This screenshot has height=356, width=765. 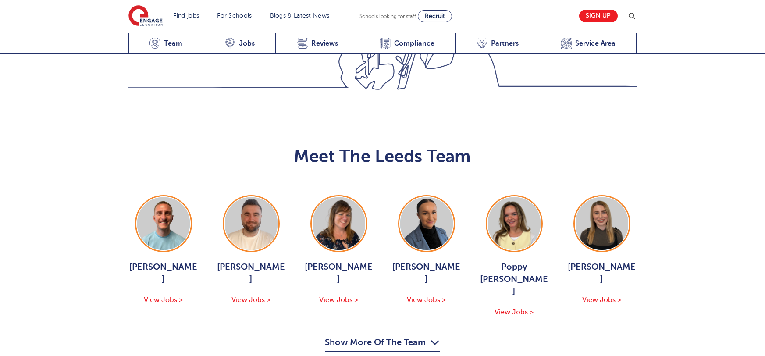 I want to click on img: George Dignam, so click(x=164, y=224).